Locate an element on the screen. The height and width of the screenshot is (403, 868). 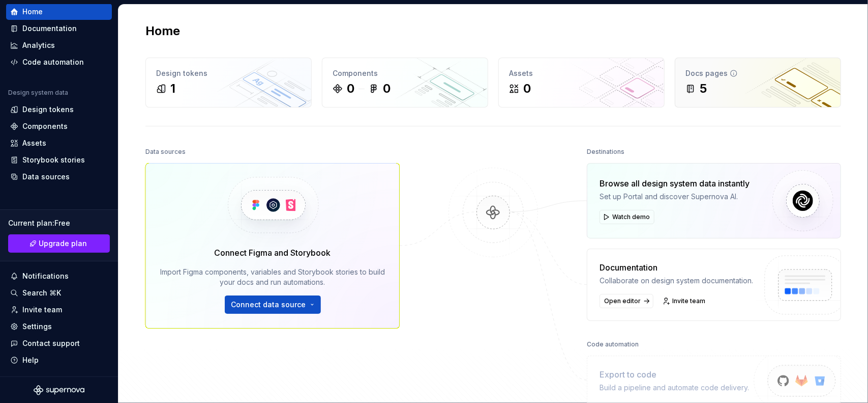
span: Connect data source is located at coordinates (268, 304).